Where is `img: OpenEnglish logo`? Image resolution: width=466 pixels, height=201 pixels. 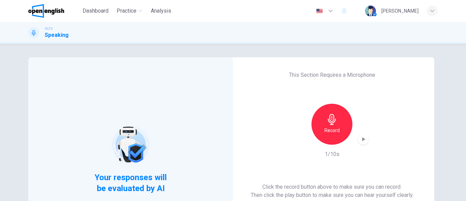
img: OpenEnglish logo is located at coordinates (46, 11).